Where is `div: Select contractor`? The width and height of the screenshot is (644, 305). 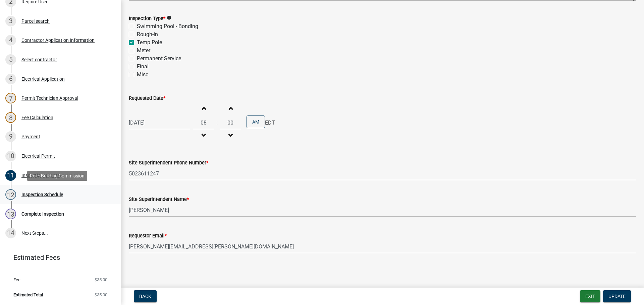
div: Select contractor is located at coordinates (40, 59).